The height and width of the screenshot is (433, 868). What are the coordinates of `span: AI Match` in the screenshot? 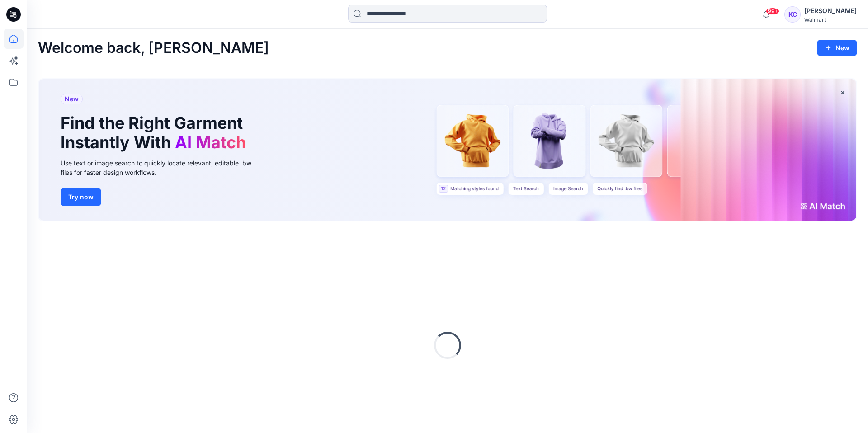 It's located at (210, 142).